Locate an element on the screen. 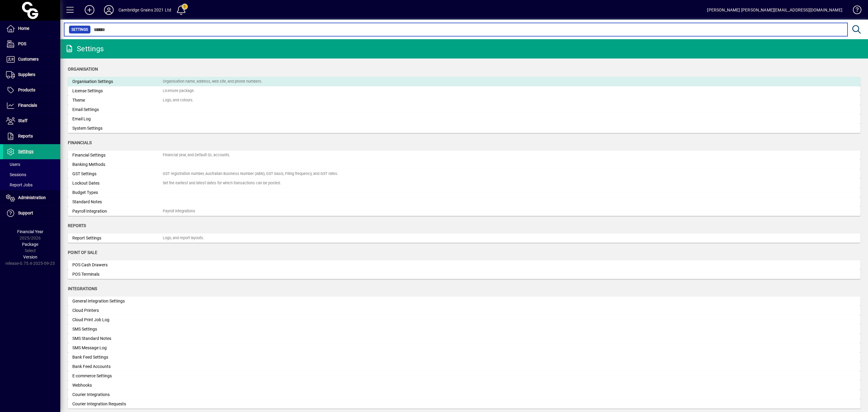  div: Payroll Integration is located at coordinates (118, 211).